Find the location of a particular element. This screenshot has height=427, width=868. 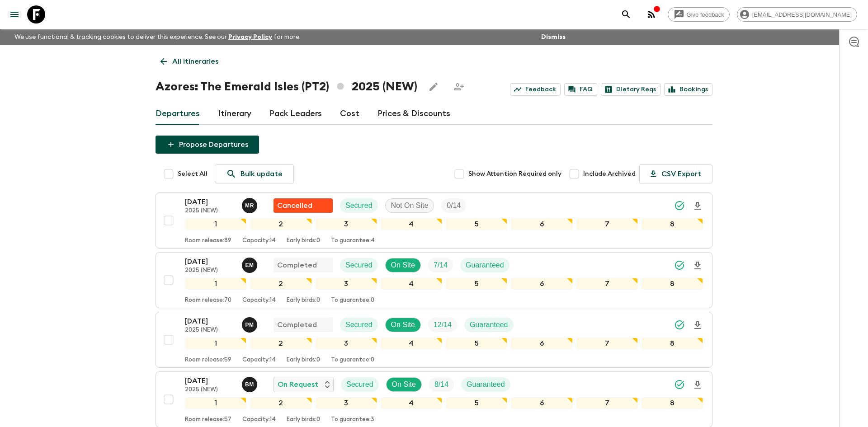

div: Flash Pack cancellation is located at coordinates (303, 206).